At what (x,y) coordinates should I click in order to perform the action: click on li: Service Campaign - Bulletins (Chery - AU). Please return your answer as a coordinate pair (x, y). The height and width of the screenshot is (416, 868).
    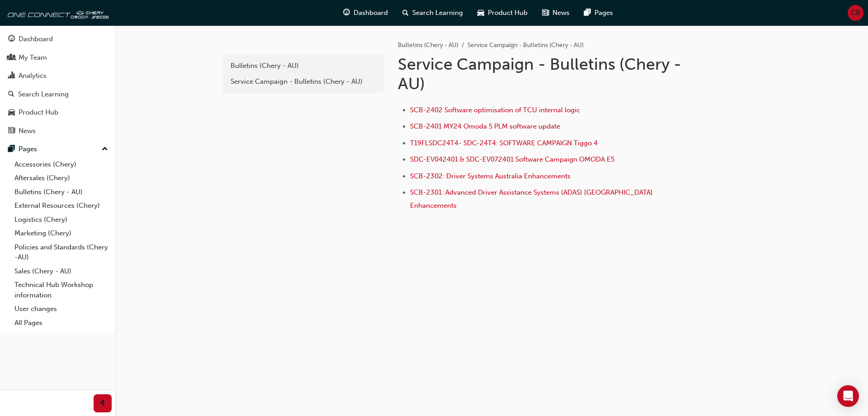
    Looking at the image, I should click on (525, 46).